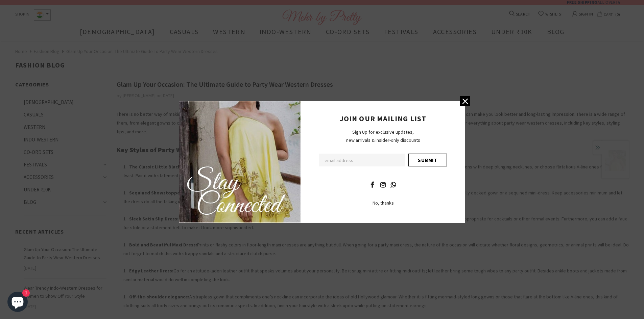  I want to click on a: Close, so click(465, 101).